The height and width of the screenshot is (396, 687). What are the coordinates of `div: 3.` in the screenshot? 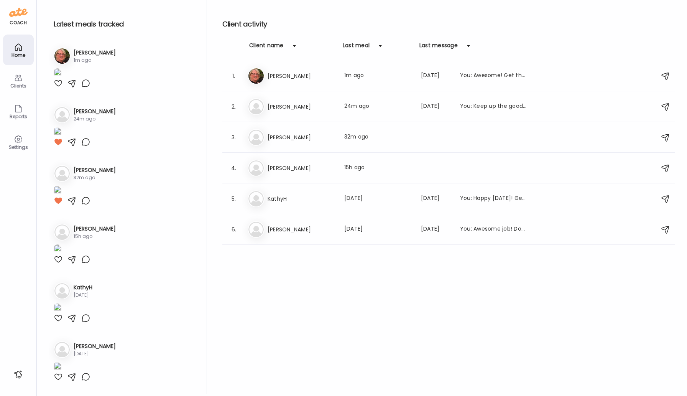 It's located at (234, 137).